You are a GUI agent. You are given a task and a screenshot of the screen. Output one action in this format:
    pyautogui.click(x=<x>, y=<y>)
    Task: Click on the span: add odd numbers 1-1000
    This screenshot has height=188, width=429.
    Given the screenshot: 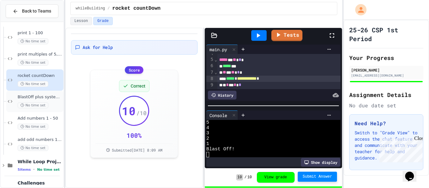 What is the action you would take?
    pyautogui.click(x=40, y=140)
    